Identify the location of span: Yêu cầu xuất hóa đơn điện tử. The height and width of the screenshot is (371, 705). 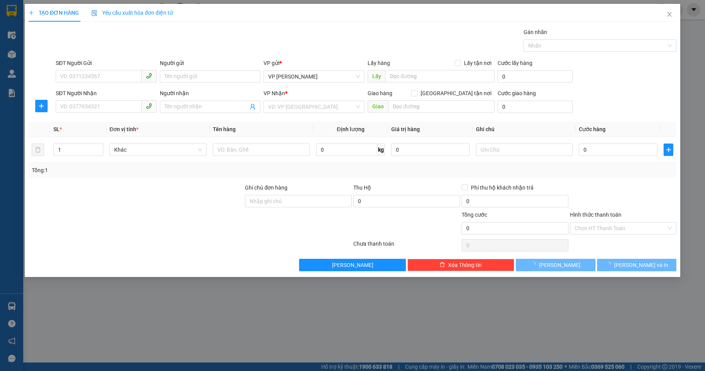
(132, 13).